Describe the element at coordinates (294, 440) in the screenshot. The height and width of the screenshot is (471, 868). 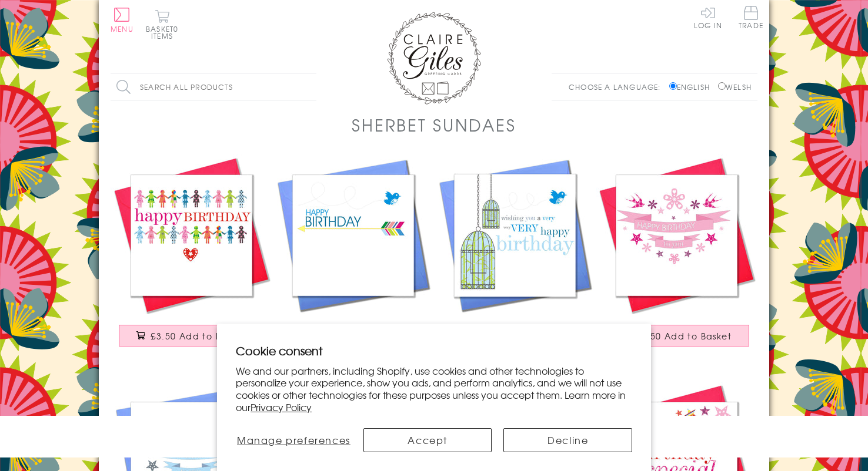
I see `button: Manage preferences` at that location.